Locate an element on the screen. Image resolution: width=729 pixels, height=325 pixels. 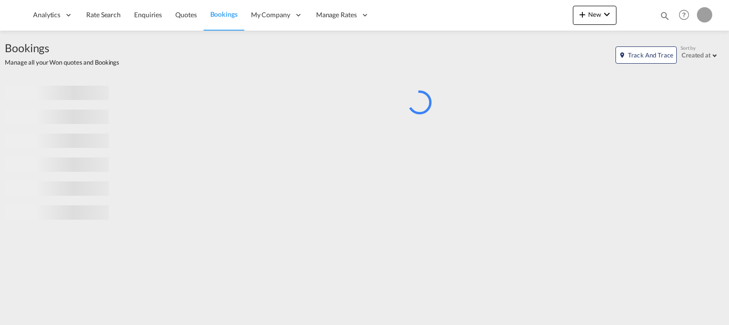
span: New is located at coordinates (594, 14).